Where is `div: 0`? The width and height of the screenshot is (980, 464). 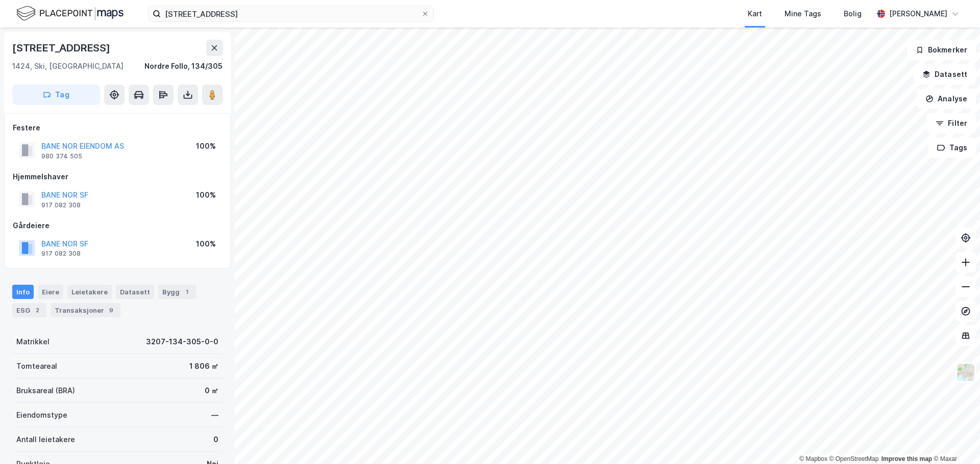
div: 0 is located at coordinates (216, 440).